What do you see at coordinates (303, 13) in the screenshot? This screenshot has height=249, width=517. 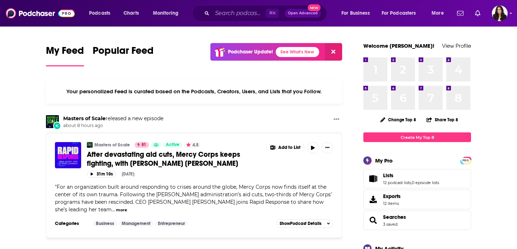 I see `button: Open AdvancedNew` at bounding box center [303, 13].